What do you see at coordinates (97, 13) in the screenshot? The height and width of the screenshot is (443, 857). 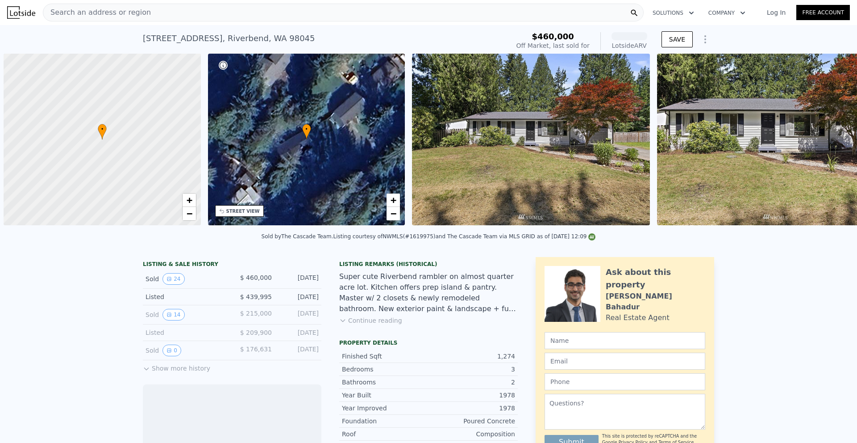 I see `span: Search an address or region` at bounding box center [97, 13].